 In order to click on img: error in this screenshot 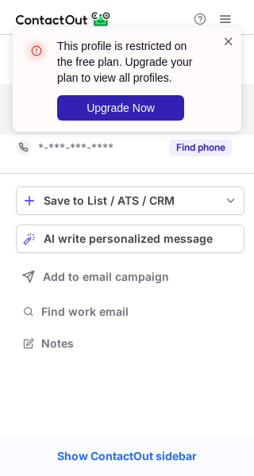, I will do `click(37, 51)`.